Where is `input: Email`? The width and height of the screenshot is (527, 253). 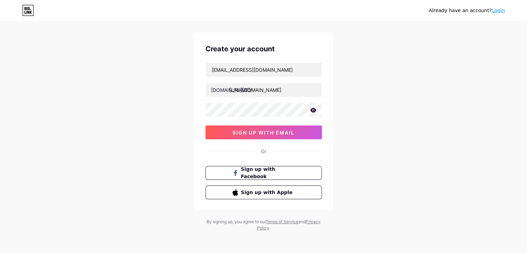 input: Email is located at coordinates (264, 70).